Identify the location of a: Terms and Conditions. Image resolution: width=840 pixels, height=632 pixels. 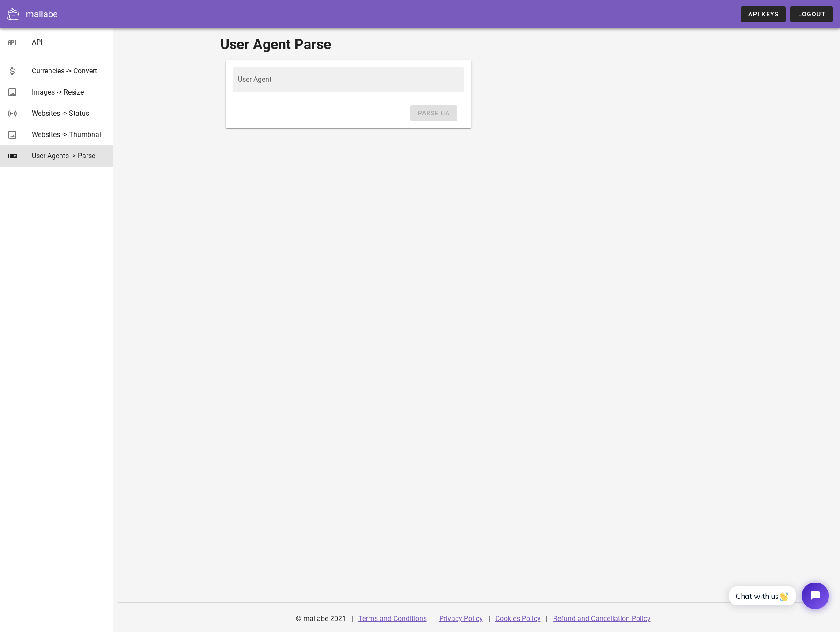
(393, 618).